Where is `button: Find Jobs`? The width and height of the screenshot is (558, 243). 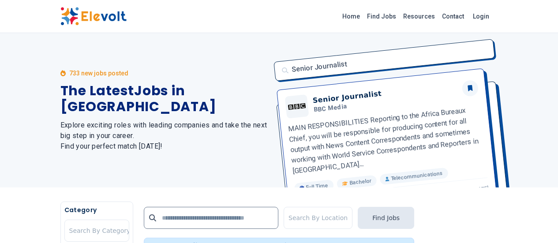
button: Find Jobs is located at coordinates (386, 218).